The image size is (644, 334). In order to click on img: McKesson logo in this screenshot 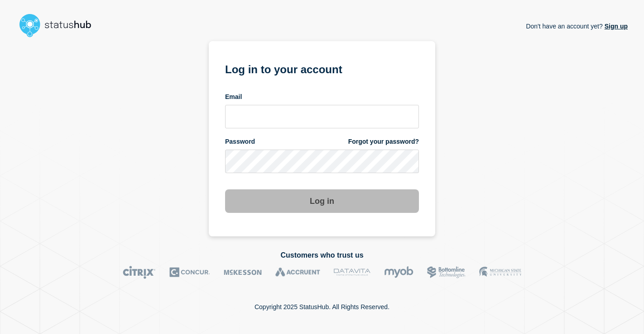, I will do `click(242, 272)`.